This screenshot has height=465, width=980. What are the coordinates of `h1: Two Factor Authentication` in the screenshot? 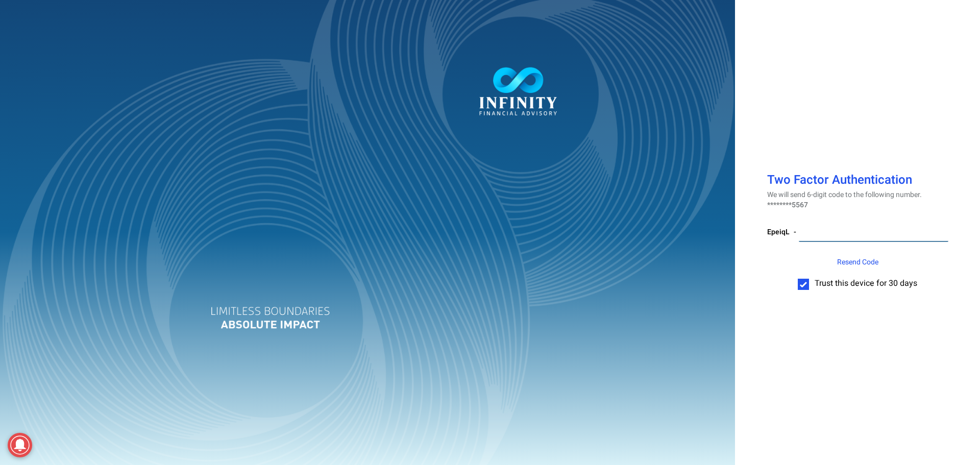 It's located at (857, 181).